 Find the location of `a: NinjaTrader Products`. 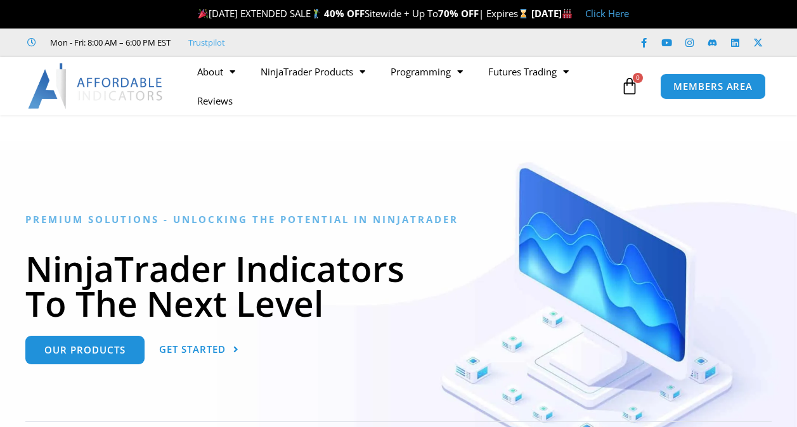

a: NinjaTrader Products is located at coordinates (313, 72).